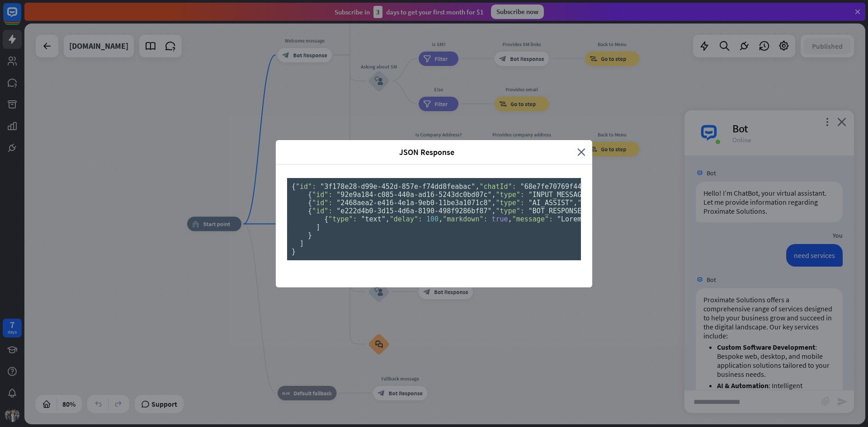 The image size is (868, 427). What do you see at coordinates (581, 152) in the screenshot?
I see `i: close` at bounding box center [581, 152].